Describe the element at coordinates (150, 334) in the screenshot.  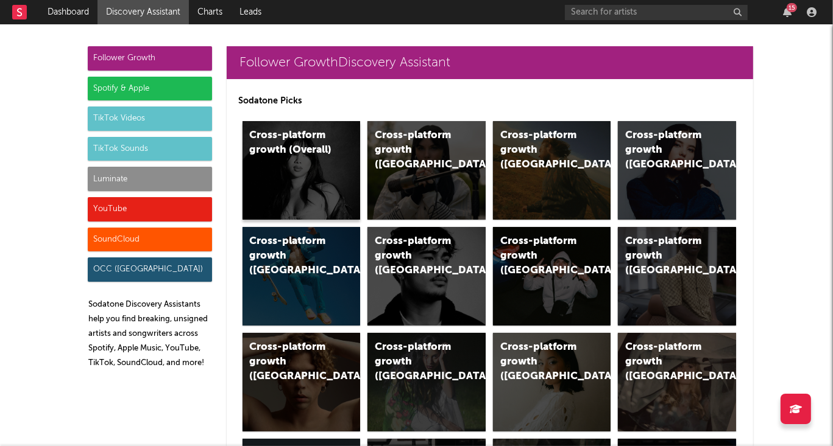
I see `p: Sodatone Discovery Assistants help you find breaking, unsigned artists and songwriters across Spo...` at that location.